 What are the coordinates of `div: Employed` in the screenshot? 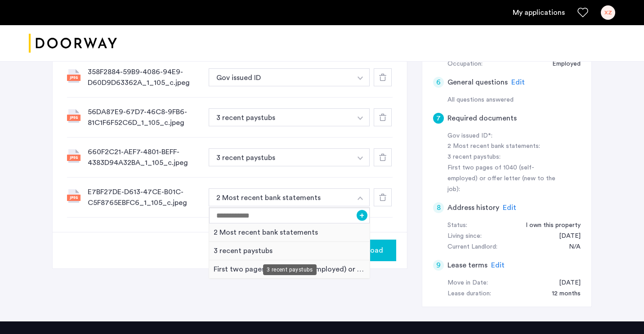 It's located at (562, 64).